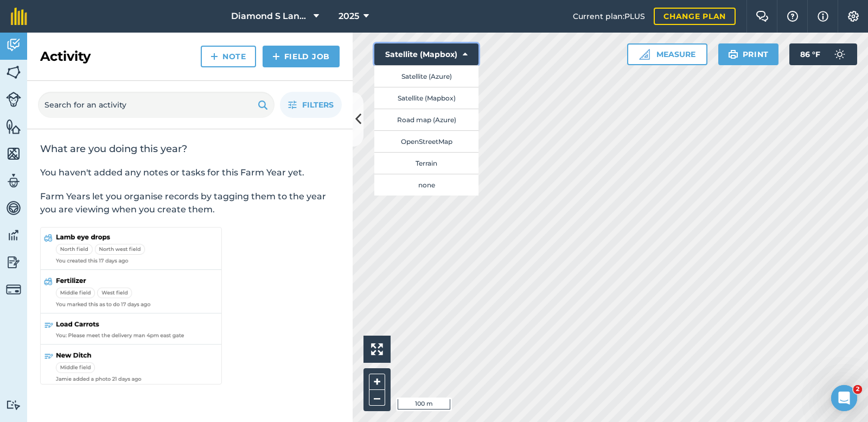 This screenshot has width=868, height=422. I want to click on h2: Activity, so click(65, 56).